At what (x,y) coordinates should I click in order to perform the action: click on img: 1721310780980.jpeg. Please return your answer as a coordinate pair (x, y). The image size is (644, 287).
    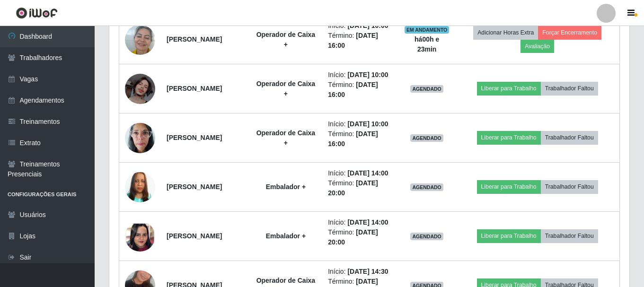
    Looking at the image, I should click on (140, 236).